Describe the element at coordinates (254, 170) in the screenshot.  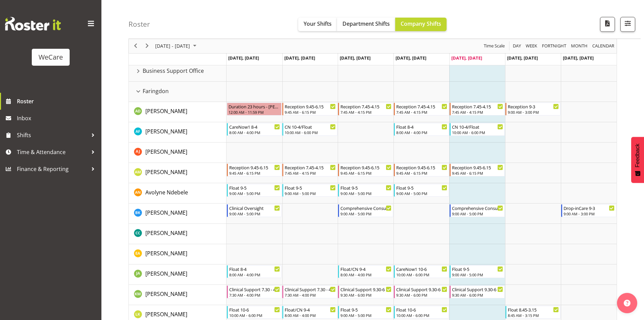
I see `div: Antonia Mao"s event - Reception 9.45-6.15 Begin From Monday, September 15, 2025 at 9:45:00 AM GMT...` at that location.